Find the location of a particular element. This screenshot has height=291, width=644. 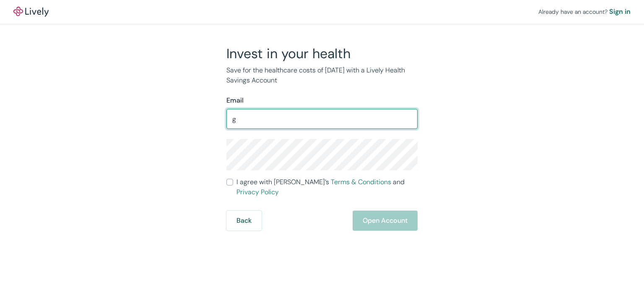

button: Back is located at coordinates (244, 221).